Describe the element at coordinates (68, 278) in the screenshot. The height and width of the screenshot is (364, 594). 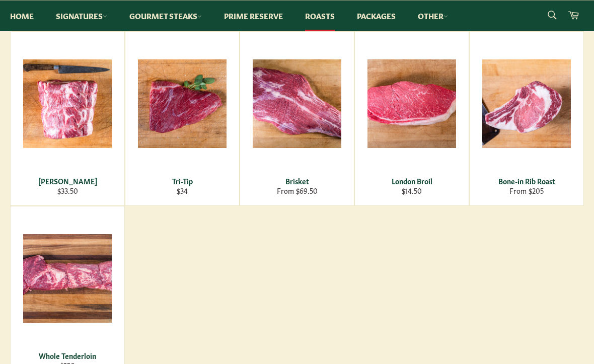
I see `img: Whole Tenderloin` at that location.